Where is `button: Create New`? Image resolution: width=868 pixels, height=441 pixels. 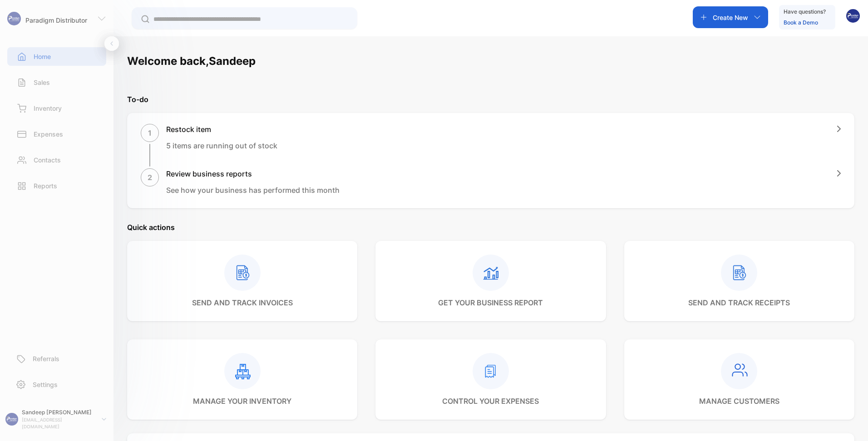
button: Create New is located at coordinates (731, 17).